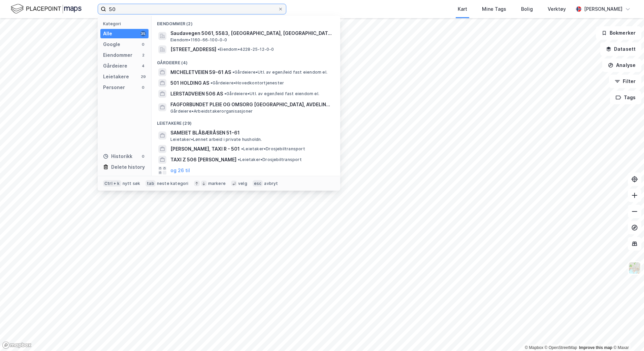  What do you see at coordinates (246, 49) in the screenshot?
I see `span: Eiendom • 4228-25-12-0-0` at bounding box center [246, 49].